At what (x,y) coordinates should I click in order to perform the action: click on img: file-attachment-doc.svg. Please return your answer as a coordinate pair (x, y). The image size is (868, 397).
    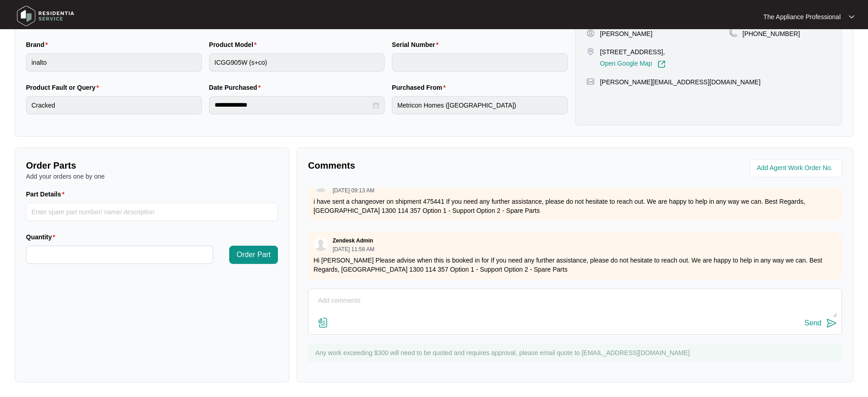
    Looking at the image, I should click on (323, 322).